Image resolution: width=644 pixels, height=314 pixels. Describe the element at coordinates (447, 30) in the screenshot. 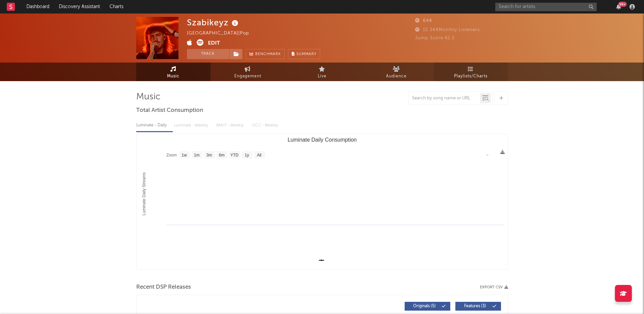

I see `span: 15 344 Monthly Listeners` at that location.